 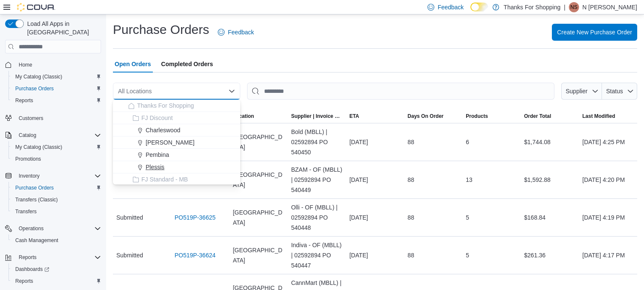 What do you see at coordinates (37, 200) in the screenshot?
I see `span: Transfers (Classic)` at bounding box center [37, 200].